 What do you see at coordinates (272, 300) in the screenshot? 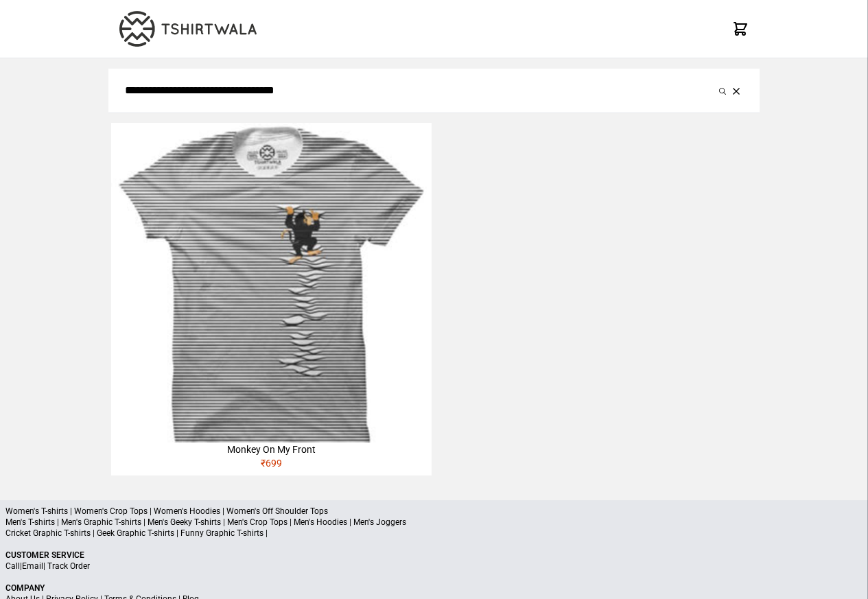
I see `a: Monkey On My Front₹699` at bounding box center [272, 300].